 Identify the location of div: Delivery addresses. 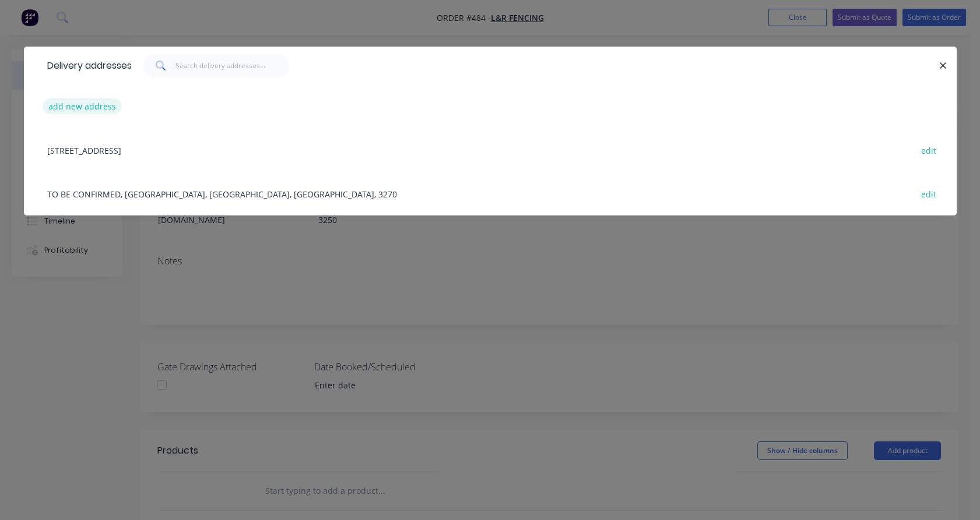
(86, 66).